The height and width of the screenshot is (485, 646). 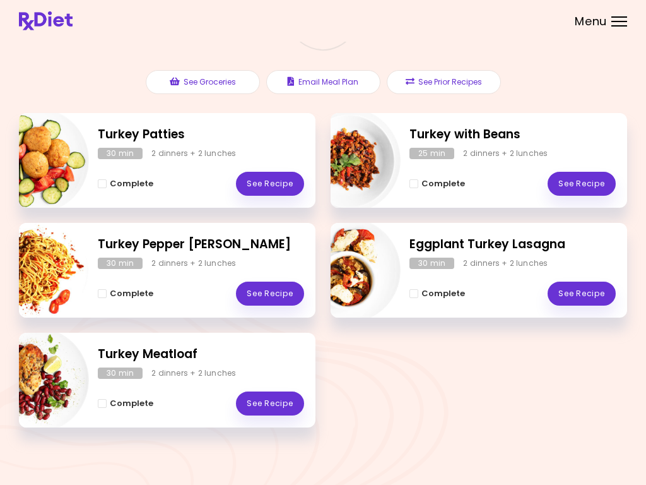 I want to click on a: See Recipe - Turkey Meatloaf, so click(x=270, y=403).